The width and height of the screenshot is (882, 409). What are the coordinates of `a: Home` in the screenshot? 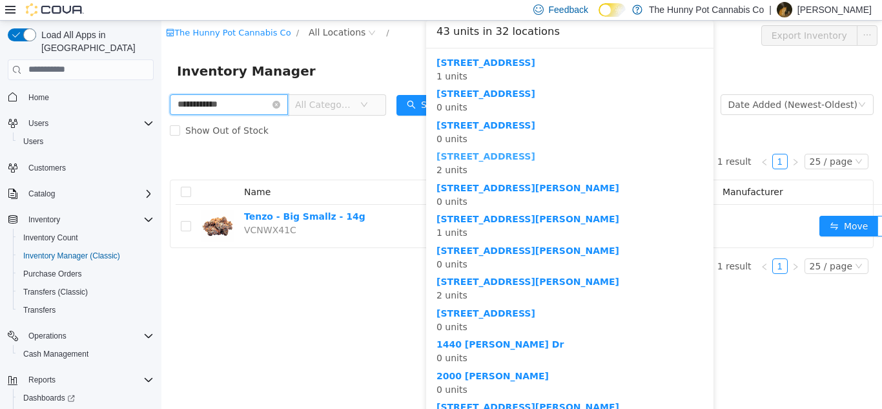 It's located at (39, 98).